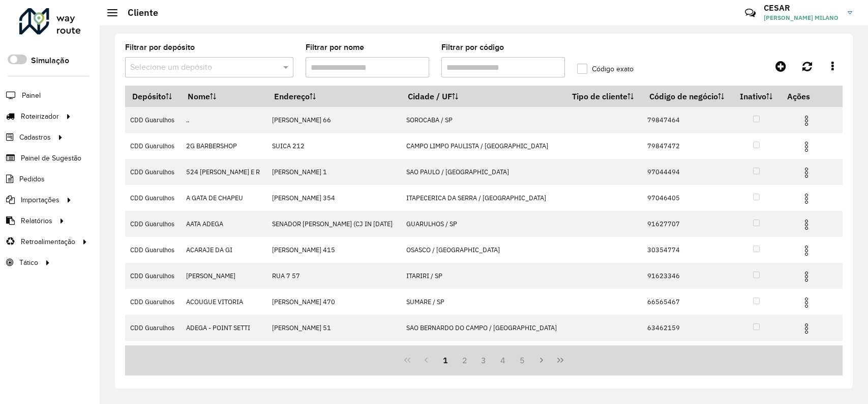  I want to click on h2: Cliente, so click(138, 13).